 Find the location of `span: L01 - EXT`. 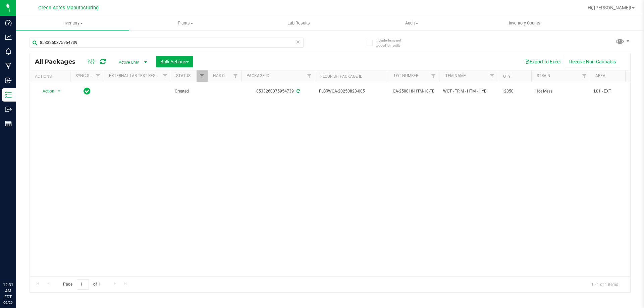

span: L01 - EXT is located at coordinates (615, 91).